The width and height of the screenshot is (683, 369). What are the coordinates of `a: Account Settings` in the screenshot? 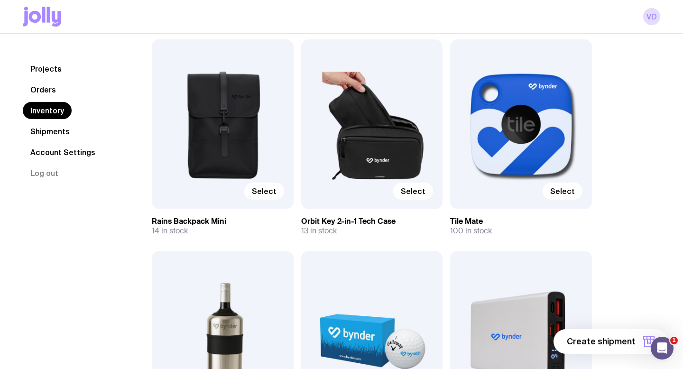 It's located at (63, 152).